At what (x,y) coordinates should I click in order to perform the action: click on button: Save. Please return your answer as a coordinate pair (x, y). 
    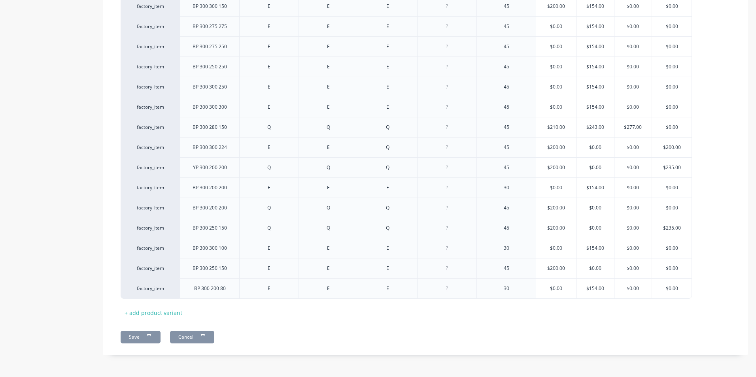
    Looking at the image, I should click on (140, 337).